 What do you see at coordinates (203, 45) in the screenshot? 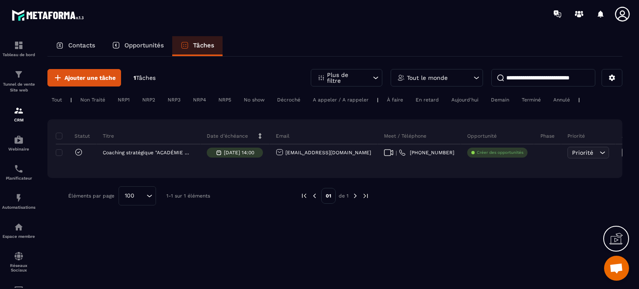
I see `p: Tâches` at bounding box center [203, 45].